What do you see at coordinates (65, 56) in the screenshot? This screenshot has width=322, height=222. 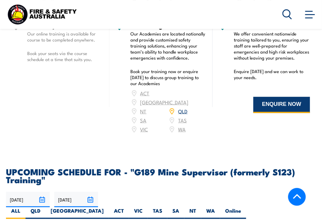 I see `p: Book your seats via the course schedule at a time that suits you.` at bounding box center [65, 56].